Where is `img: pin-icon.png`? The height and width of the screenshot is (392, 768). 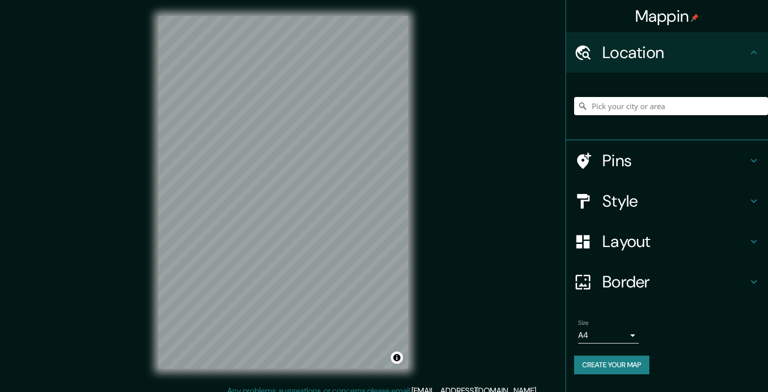
img: pin-icon.png is located at coordinates (695, 18).